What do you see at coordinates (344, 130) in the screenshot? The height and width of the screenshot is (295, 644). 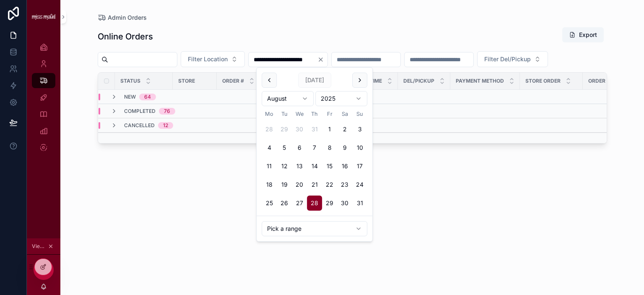 I see `button: Saturday, 2 August 2025` at bounding box center [344, 130].